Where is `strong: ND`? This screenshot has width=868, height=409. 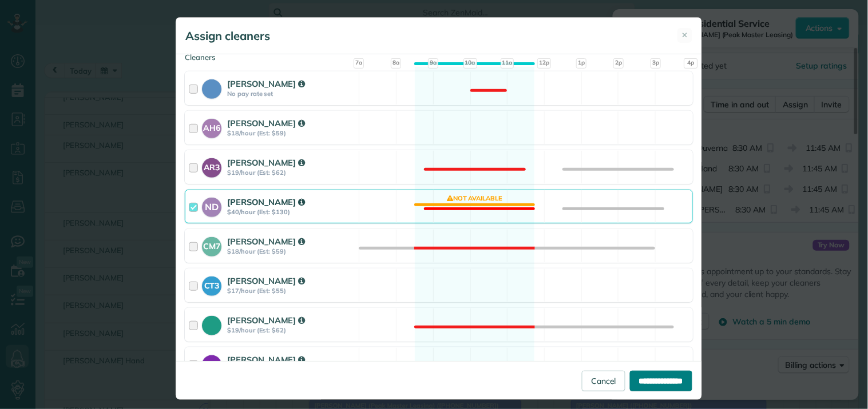 strong: ND is located at coordinates (212, 206).